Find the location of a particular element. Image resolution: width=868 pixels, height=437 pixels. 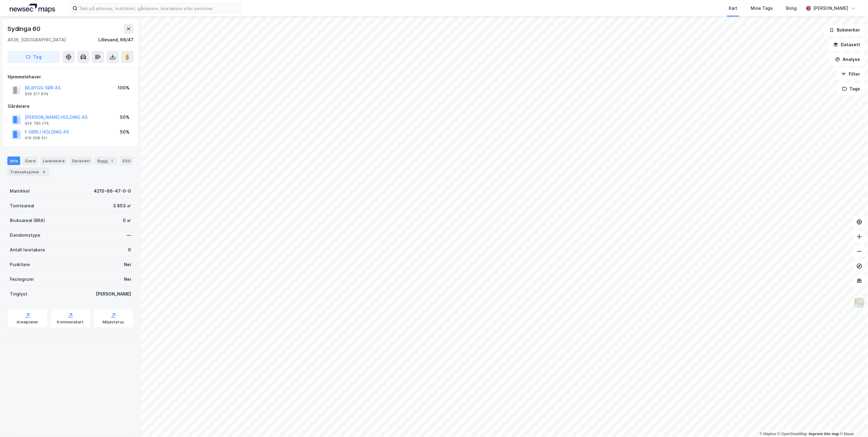

div: Matrikkel is located at coordinates (20, 191).